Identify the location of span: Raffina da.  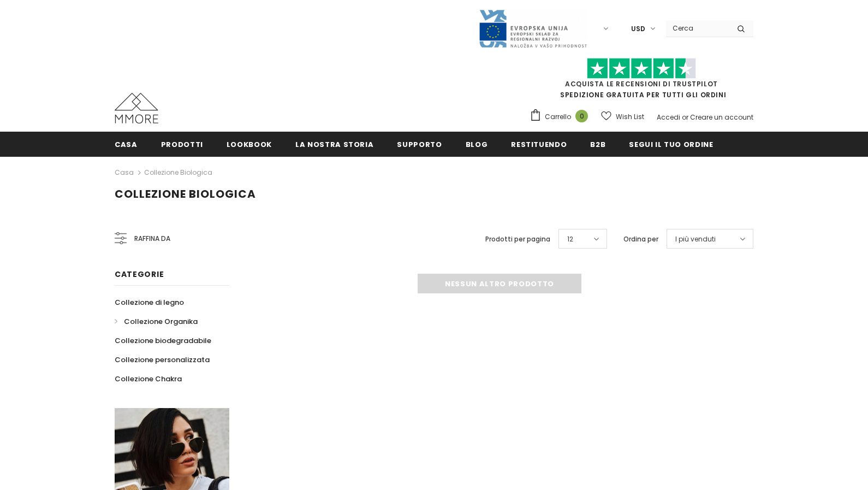
(152, 239).